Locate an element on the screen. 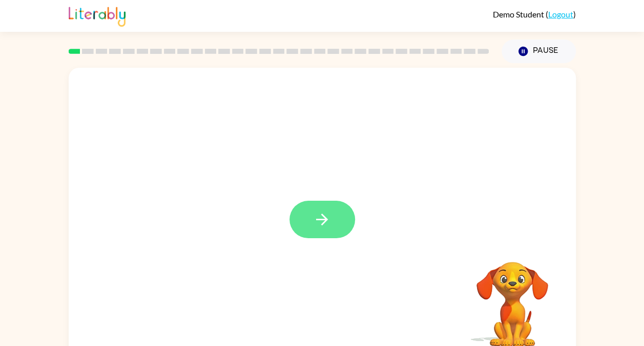  img: Literably is located at coordinates (97, 16).